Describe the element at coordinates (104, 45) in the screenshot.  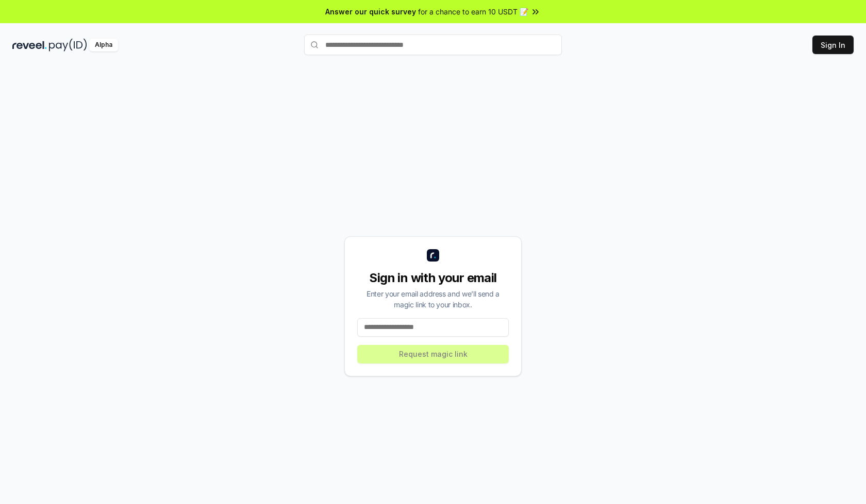
I see `div: Alpha` at that location.